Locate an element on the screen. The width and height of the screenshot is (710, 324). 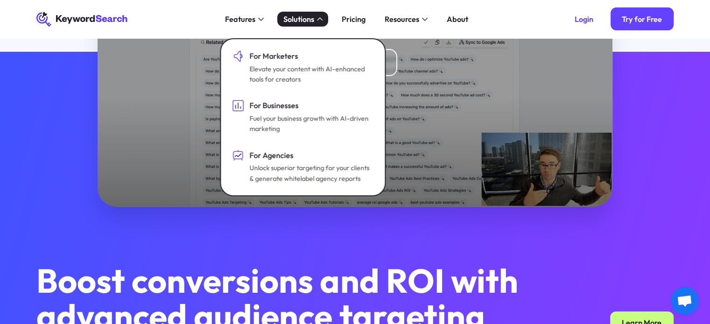
div: Features is located at coordinates (240, 19).